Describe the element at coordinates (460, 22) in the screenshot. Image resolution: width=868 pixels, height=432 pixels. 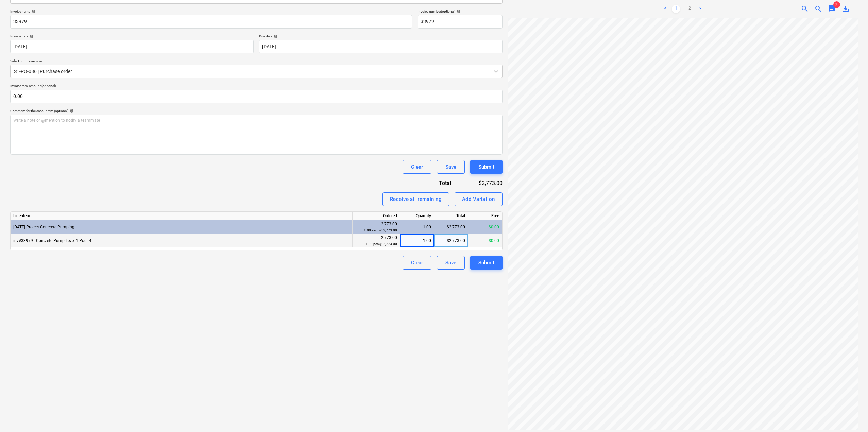
I see `input: Invoice number` at that location.